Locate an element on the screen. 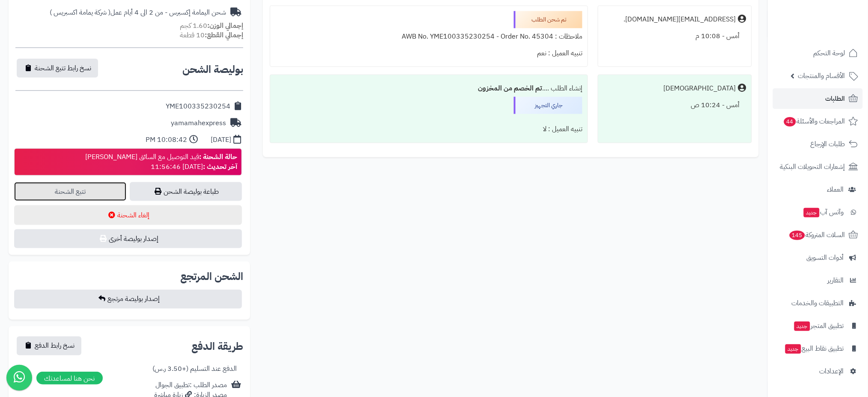 The image size is (868, 397). span: أدوات التسويق is located at coordinates (825, 258).